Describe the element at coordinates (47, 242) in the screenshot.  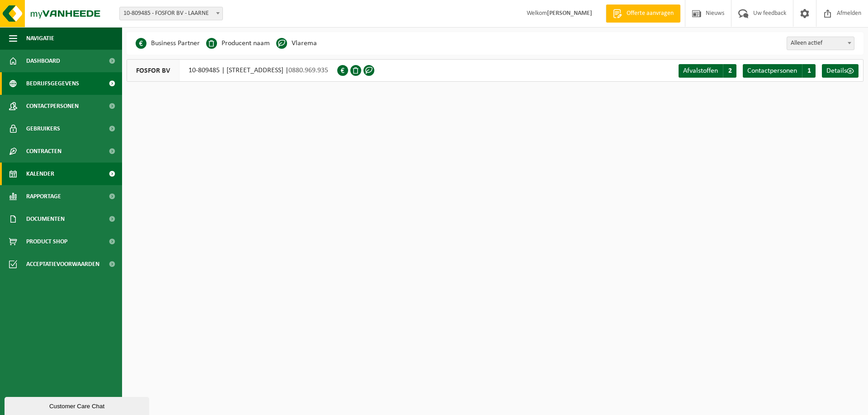
I see `span: Product Shop` at that location.